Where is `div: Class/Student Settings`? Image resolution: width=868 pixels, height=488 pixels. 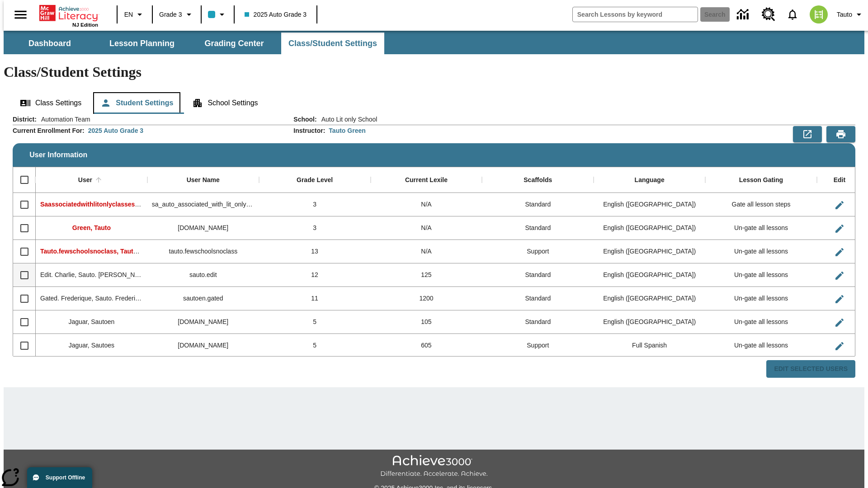
div: Class/Student Settings is located at coordinates (434, 103).